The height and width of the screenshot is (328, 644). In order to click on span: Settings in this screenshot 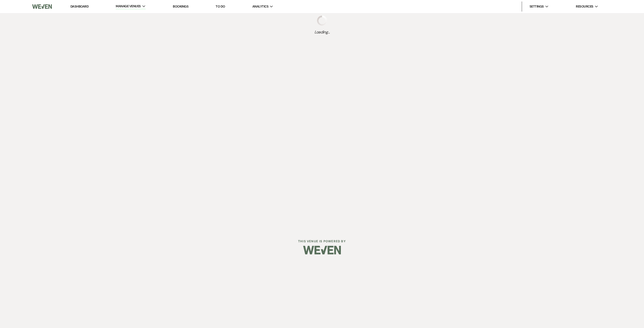, I will do `click(537, 7)`.